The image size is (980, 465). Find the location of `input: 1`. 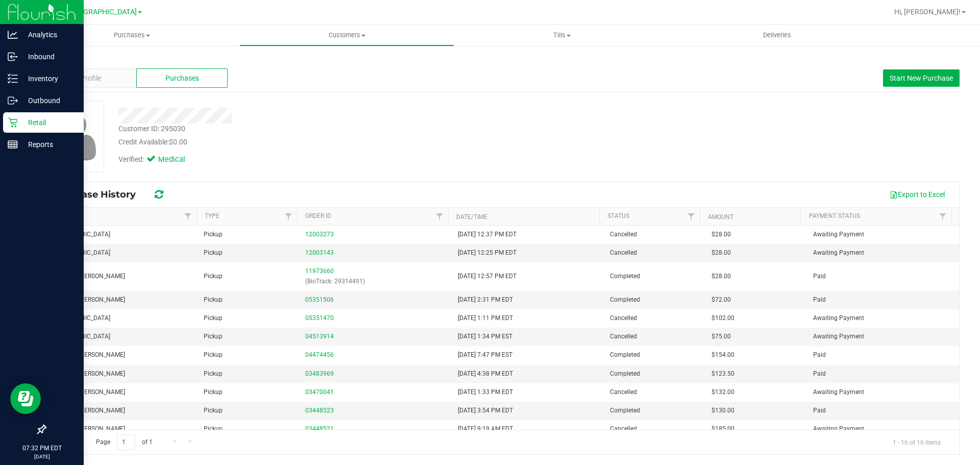

input: 1 is located at coordinates (126, 442).